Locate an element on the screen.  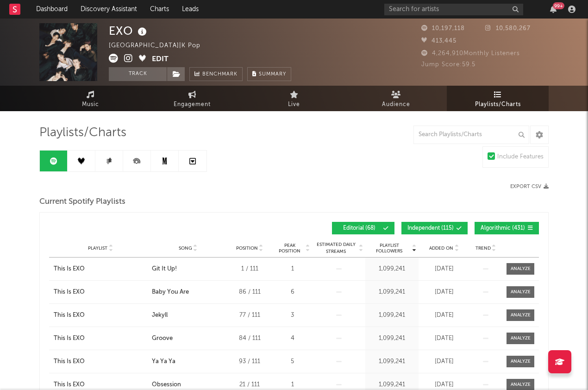
span: Independent ( 115 ) is located at coordinates (430, 228).